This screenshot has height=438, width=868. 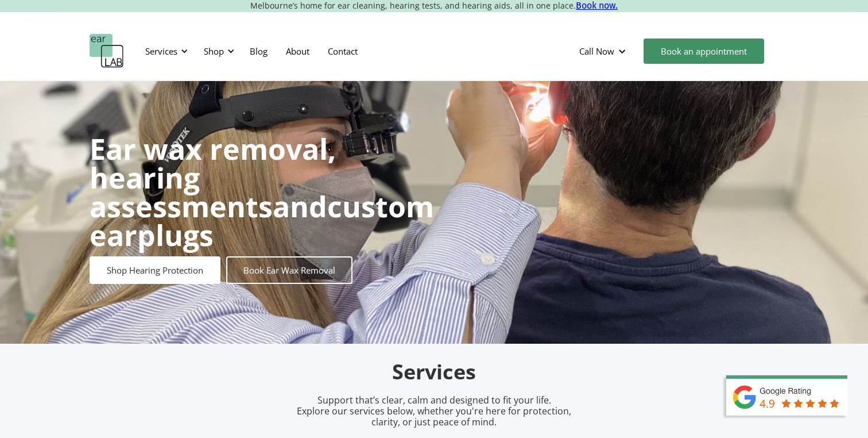 I want to click on a: About, so click(x=297, y=51).